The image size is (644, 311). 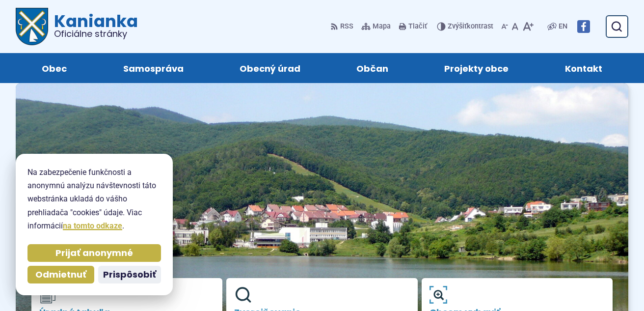 I want to click on span: Prispôsobiť, so click(x=130, y=274).